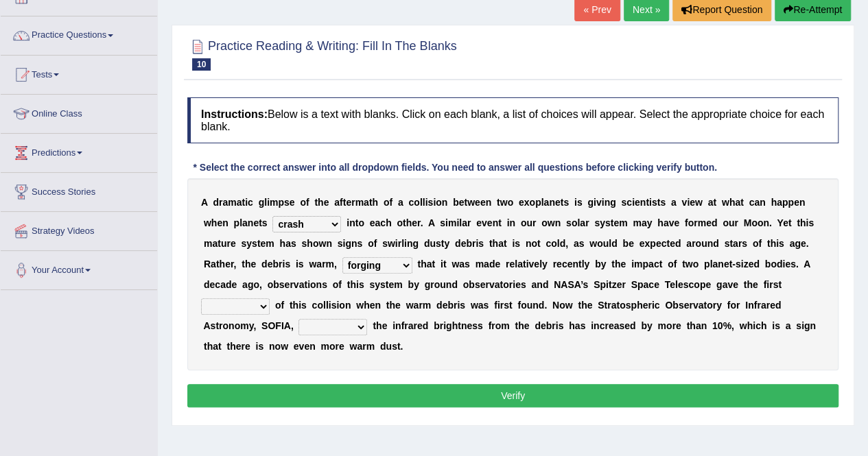 The width and height of the screenshot is (868, 456). What do you see at coordinates (79, 34) in the screenshot?
I see `a: Practice Questions` at bounding box center [79, 34].